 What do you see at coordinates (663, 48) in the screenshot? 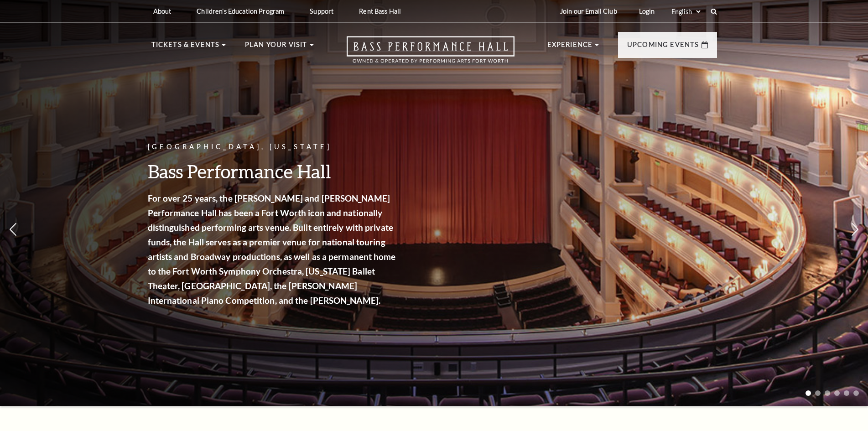
I see `p: Upcoming Events` at bounding box center [663, 48].